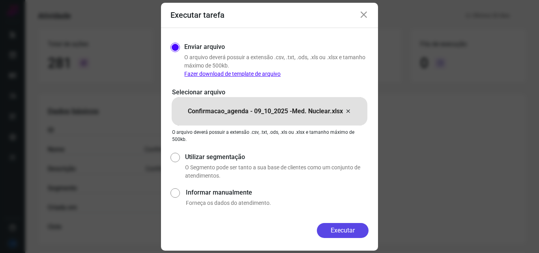 The width and height of the screenshot is (539, 253). Describe the element at coordinates (343, 231) in the screenshot. I see `button: Executar` at that location.